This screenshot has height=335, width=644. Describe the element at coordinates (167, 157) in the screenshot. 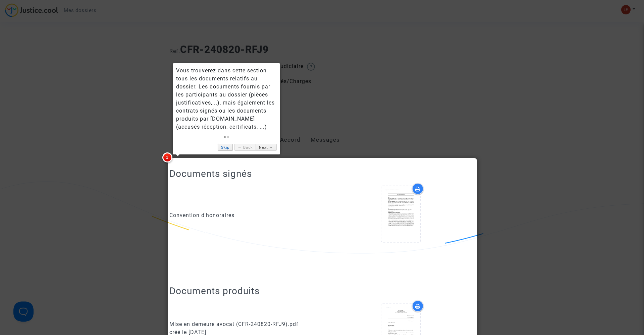

I see `span: 1` at that location.